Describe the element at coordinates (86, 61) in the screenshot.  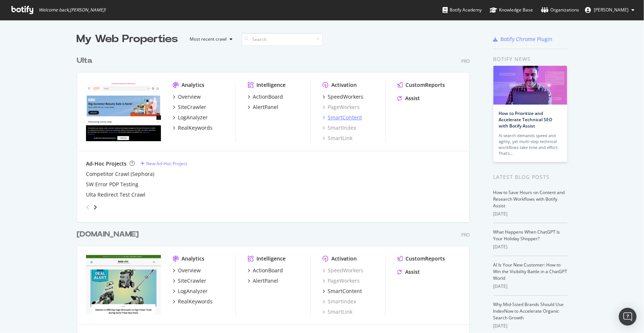
I see `a: Ulta` at that location.